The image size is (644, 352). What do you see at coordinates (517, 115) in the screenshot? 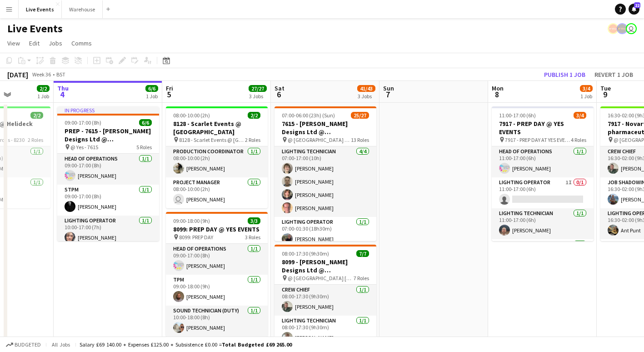
I see `span: 11:00-17:00 (6h)` at bounding box center [517, 115].